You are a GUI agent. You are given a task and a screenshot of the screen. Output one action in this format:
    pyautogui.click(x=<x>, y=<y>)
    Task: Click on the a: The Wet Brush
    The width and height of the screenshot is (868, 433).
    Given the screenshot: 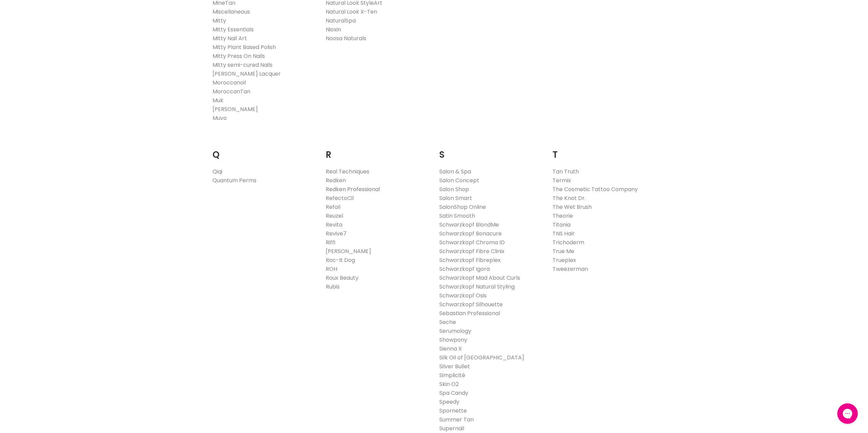 What is the action you would take?
    pyautogui.click(x=572, y=207)
    